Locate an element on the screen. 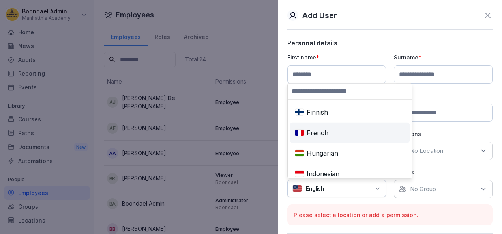  div: Hungarian is located at coordinates (349, 153).